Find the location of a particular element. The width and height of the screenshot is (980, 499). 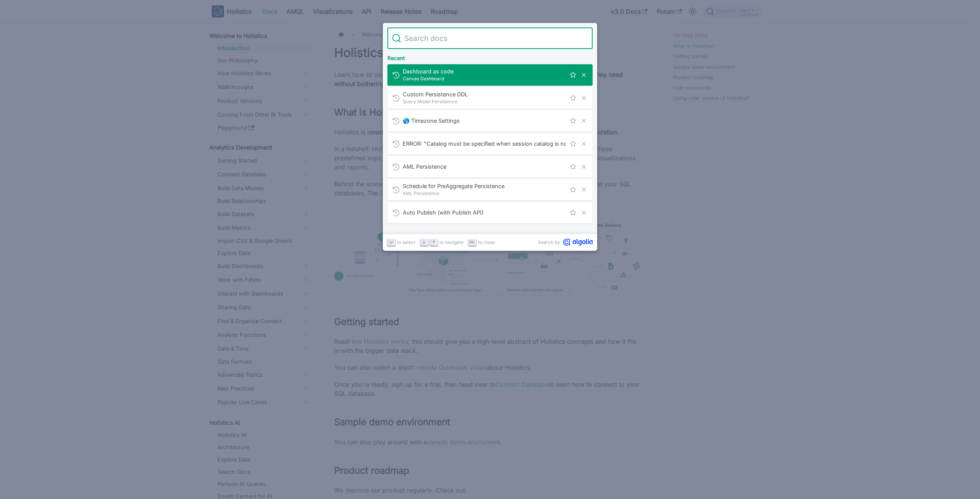

svg: Escape key is located at coordinates (472, 242).